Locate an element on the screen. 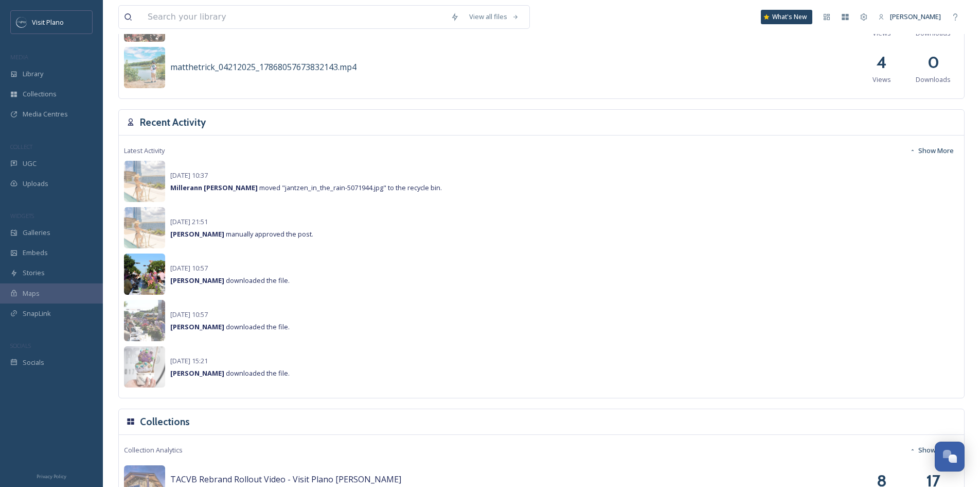  span: Galleries is located at coordinates (36, 232).